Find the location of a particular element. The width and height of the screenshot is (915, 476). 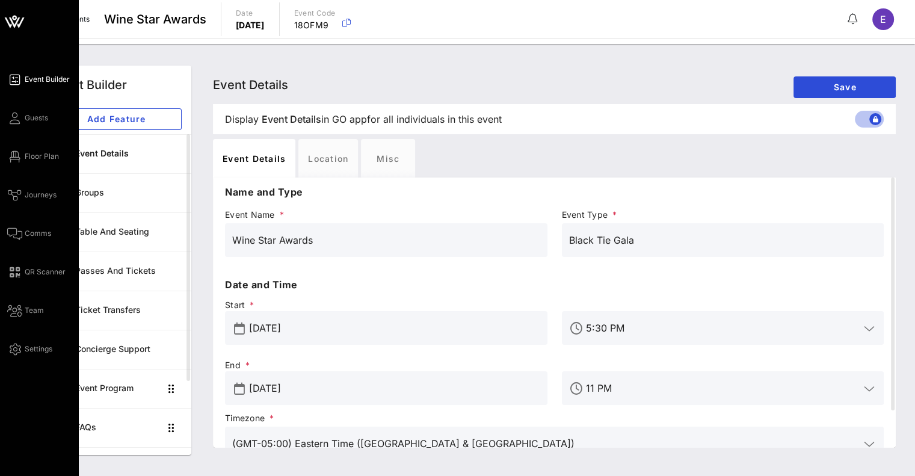

input: Event Name is located at coordinates (386, 240).